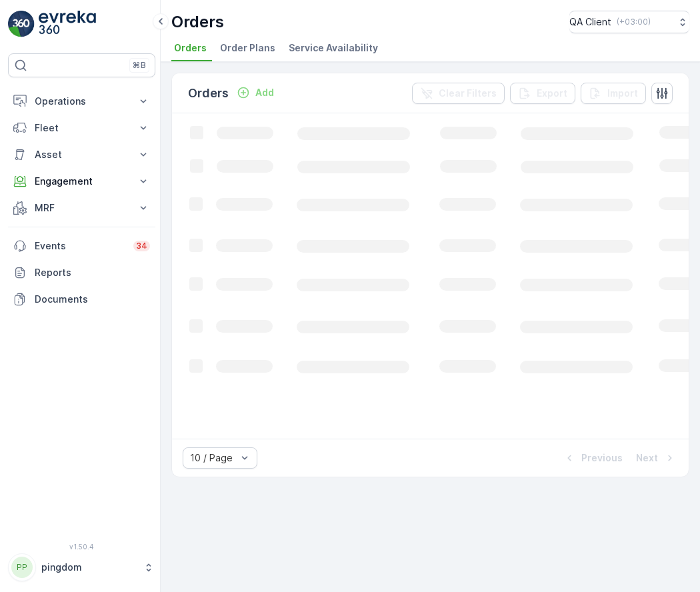  Describe the element at coordinates (81, 155) in the screenshot. I see `button: Asset` at that location.